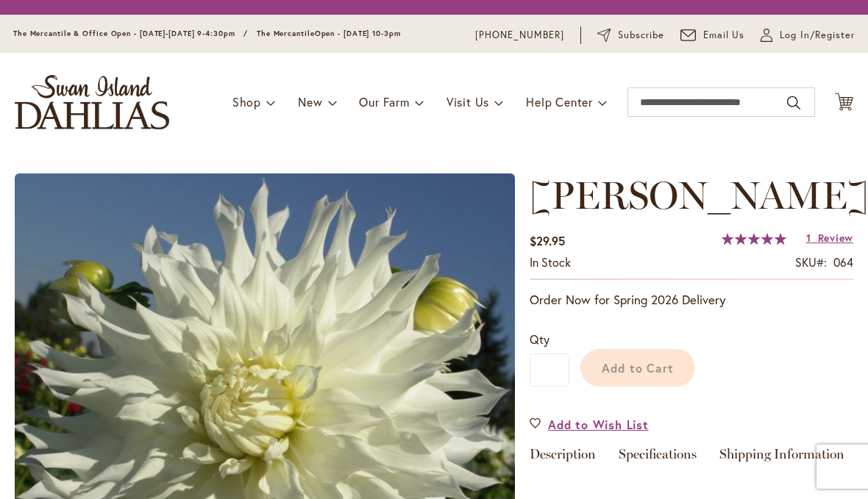  Describe the element at coordinates (310, 102) in the screenshot. I see `span: New` at that location.